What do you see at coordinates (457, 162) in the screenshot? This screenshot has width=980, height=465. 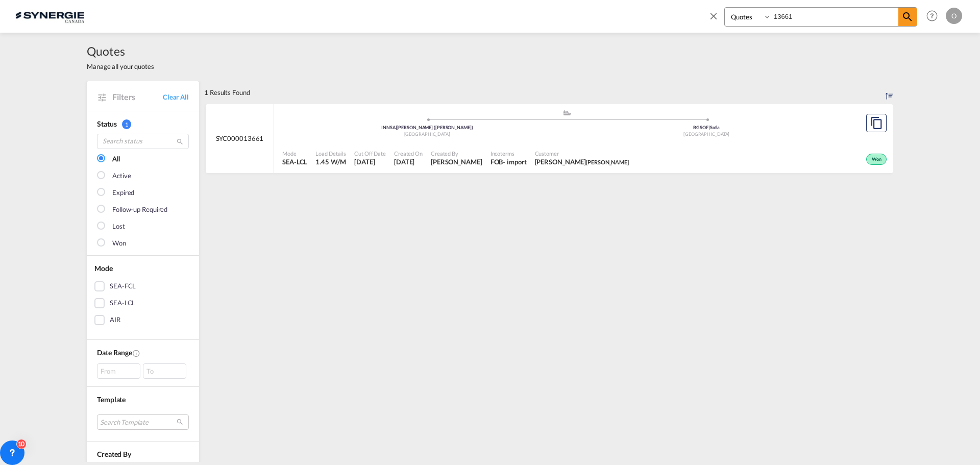 I see `span: Adriana Groposila` at bounding box center [457, 162].